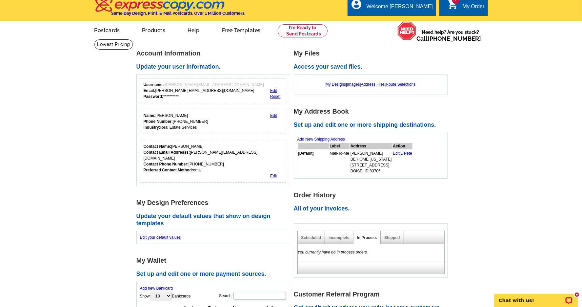  What do you see at coordinates (215, 274) in the screenshot?
I see `h2: Set up and edit one or more payment sources.` at bounding box center [215, 274].